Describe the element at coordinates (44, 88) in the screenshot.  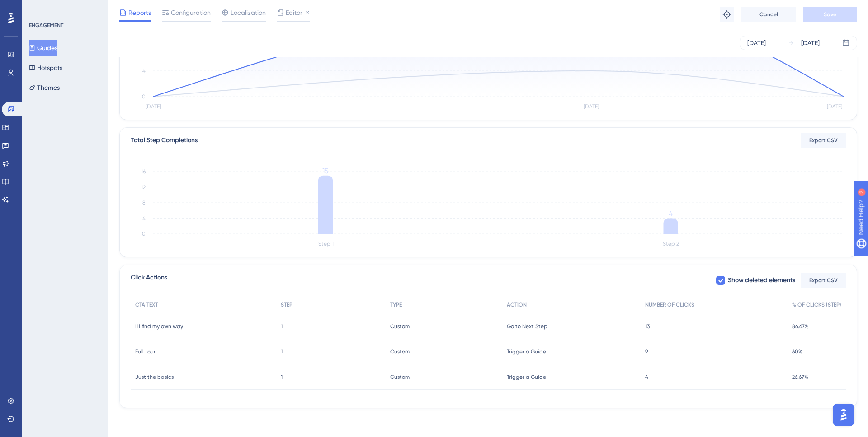
I see `button: Themes` at that location.